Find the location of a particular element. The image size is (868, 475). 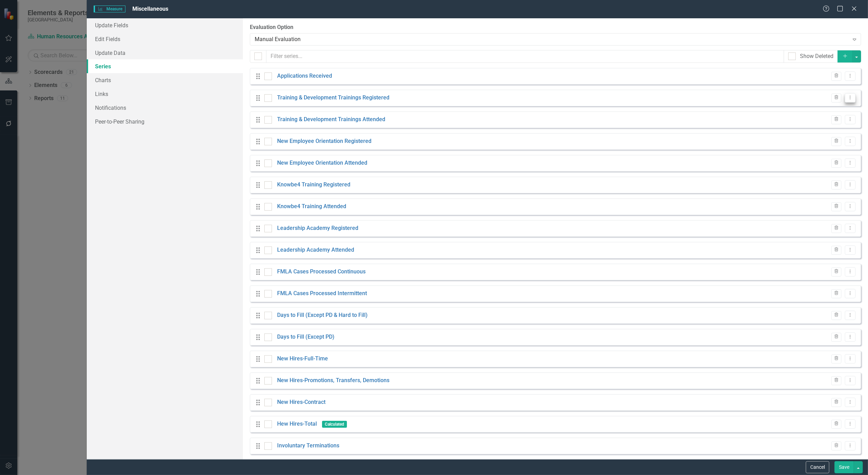

a: Leadership Academy Attended is located at coordinates (316, 250).